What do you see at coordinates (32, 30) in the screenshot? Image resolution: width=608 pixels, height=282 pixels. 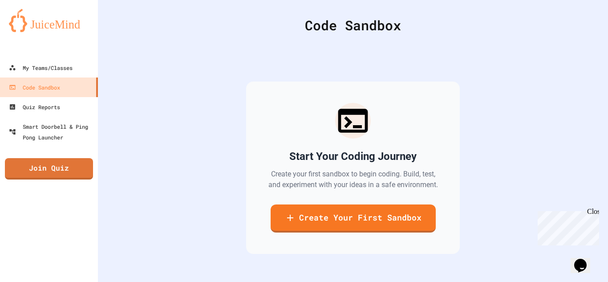 I see `div: Chat with us now!Close` at bounding box center [32, 30].